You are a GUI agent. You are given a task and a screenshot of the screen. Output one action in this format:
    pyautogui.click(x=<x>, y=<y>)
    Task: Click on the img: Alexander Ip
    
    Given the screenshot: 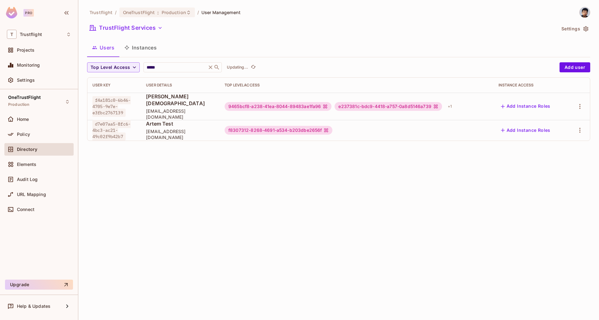 What is the action you would take?
    pyautogui.click(x=584, y=12)
    